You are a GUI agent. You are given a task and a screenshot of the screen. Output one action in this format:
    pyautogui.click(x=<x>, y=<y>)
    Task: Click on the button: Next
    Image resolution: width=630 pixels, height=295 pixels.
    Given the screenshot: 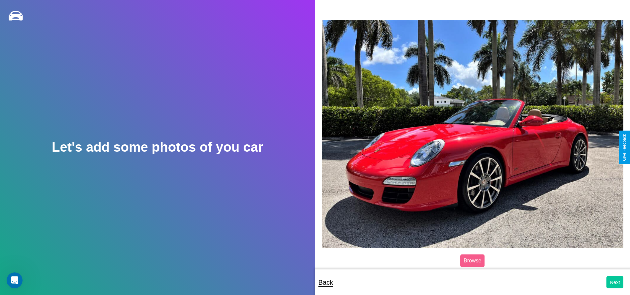 What is the action you would take?
    pyautogui.click(x=615, y=282)
    